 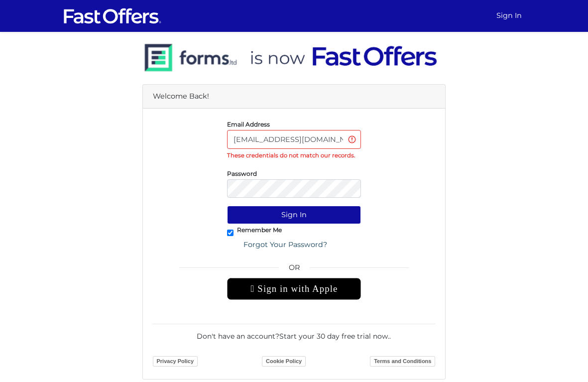 What do you see at coordinates (294, 97) in the screenshot?
I see `div: Welcome Back!` at bounding box center [294, 97].